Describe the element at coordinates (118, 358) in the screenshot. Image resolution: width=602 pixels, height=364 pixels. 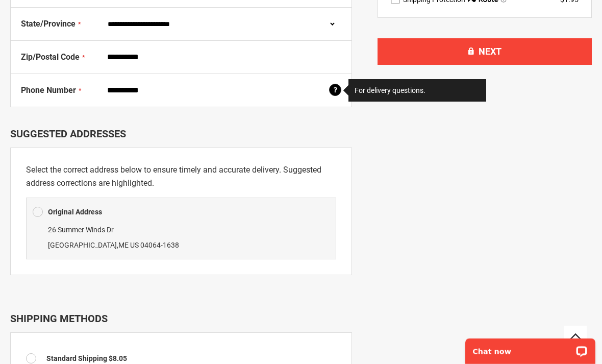
I see `span: $8.05` at that location.